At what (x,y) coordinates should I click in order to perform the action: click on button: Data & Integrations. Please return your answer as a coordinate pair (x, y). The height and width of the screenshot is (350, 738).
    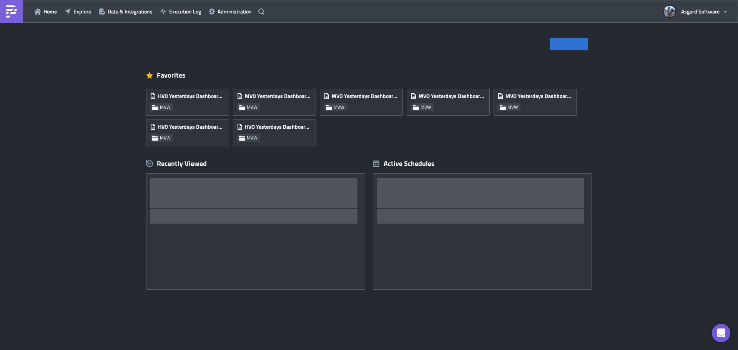
    Looking at the image, I should click on (126, 11).